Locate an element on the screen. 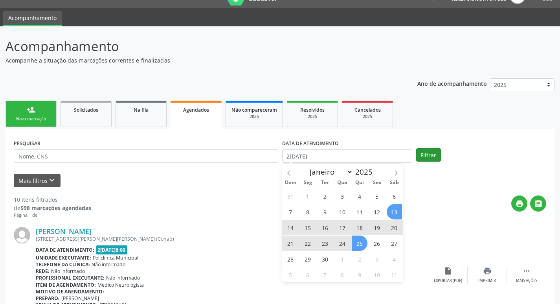  button: print is located at coordinates (519, 203).